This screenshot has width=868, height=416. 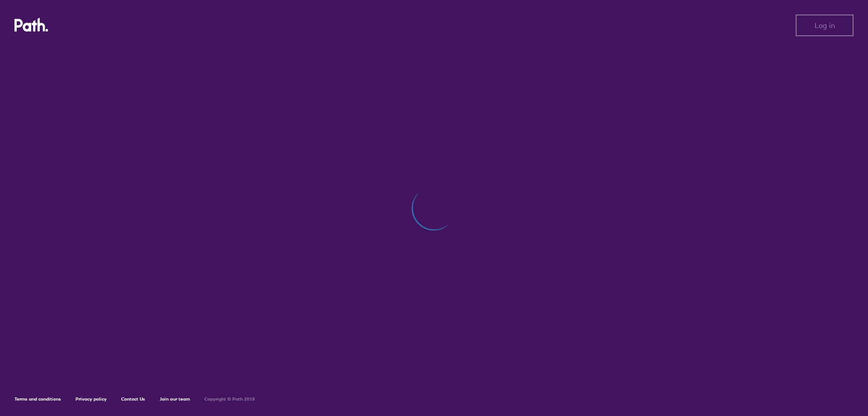 What do you see at coordinates (230, 399) in the screenshot?
I see `h6: Copyright © Path 2018` at bounding box center [230, 399].